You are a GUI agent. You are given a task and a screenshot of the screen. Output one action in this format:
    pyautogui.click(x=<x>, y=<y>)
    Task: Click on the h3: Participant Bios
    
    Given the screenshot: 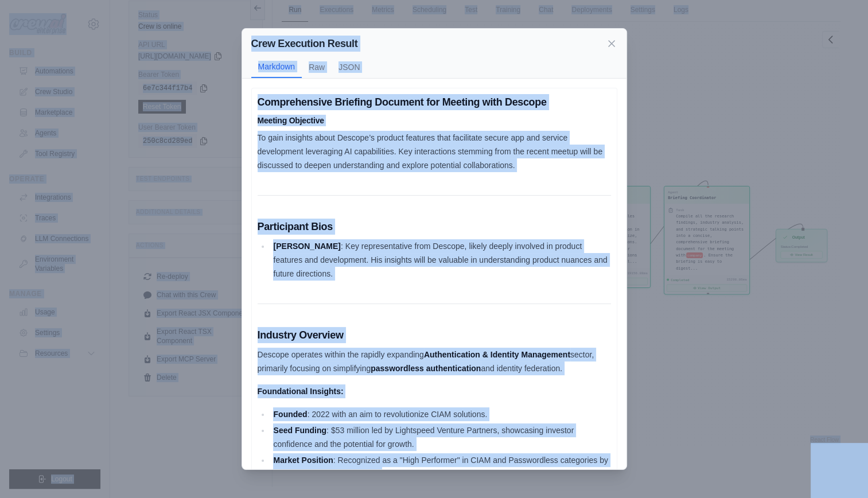 What is the action you would take?
    pyautogui.click(x=434, y=227)
    